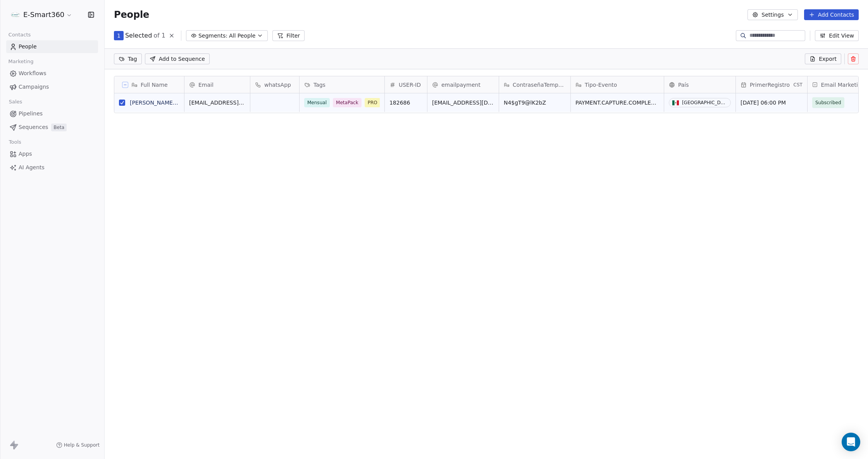 Image resolution: width=868 pixels, height=459 pixels. I want to click on span: Sales, so click(16, 102).